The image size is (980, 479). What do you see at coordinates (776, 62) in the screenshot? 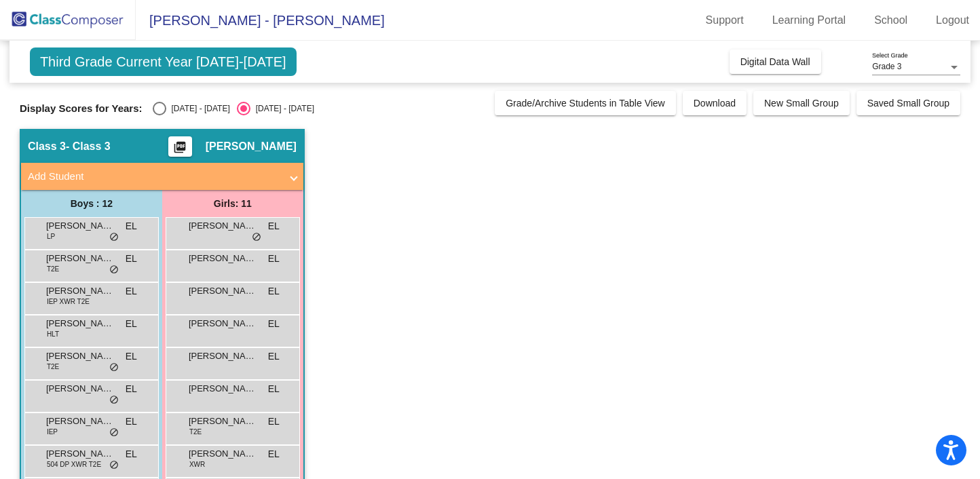
I see `span: Digital Data Wall` at bounding box center [776, 62].